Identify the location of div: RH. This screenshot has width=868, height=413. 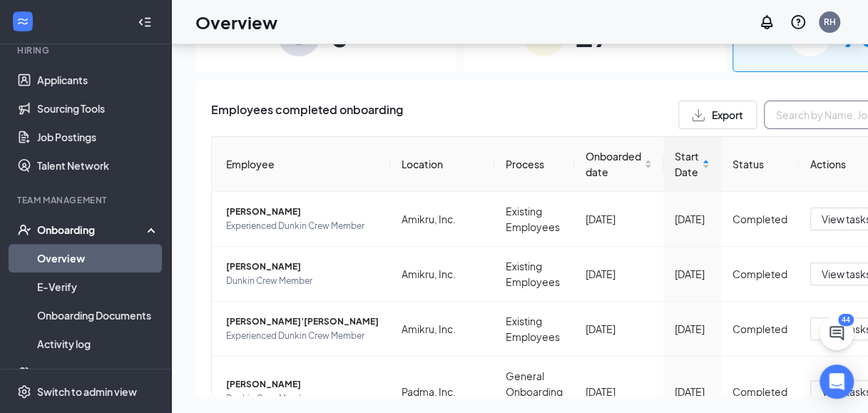
(830, 21).